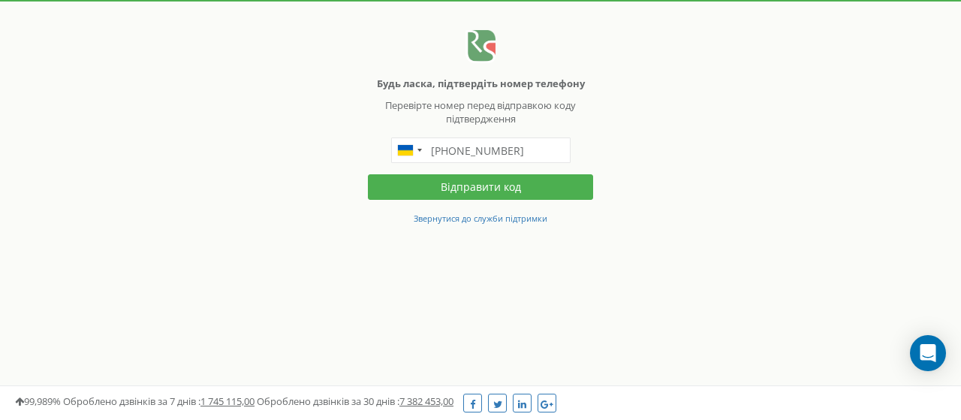  I want to click on small: Звернутися до служби підтримки, so click(481, 218).